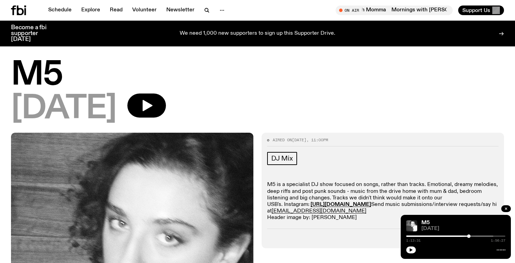 The width and height of the screenshot is (515, 263). I want to click on a: DJ Mix, so click(282, 159).